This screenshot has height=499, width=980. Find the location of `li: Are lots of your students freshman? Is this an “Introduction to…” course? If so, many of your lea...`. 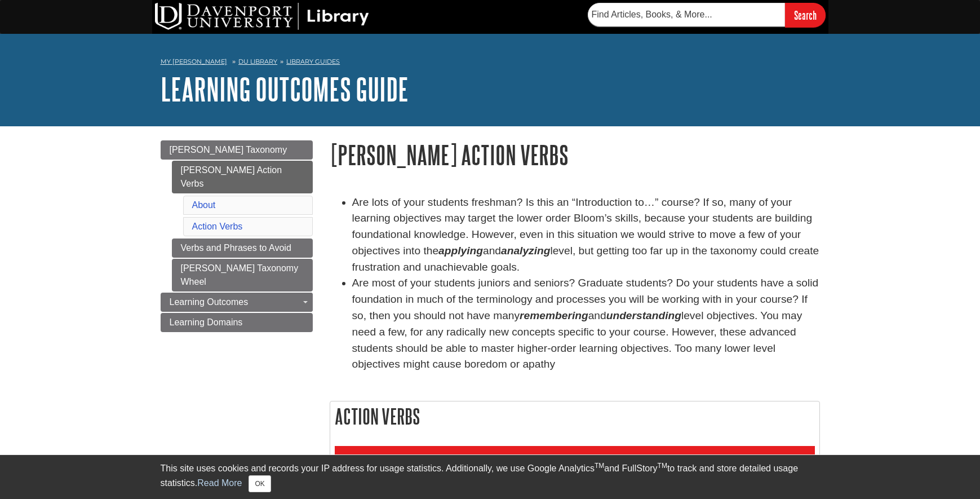

li: Are lots of your students freshman? Is this an “Introduction to…” course? If so, many of your lea... is located at coordinates (586, 235).